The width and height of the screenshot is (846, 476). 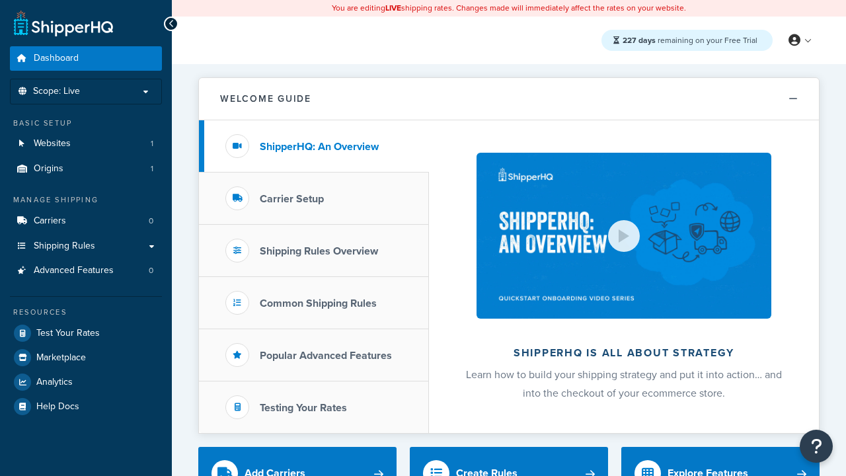 I want to click on button: Open Resource Center, so click(x=816, y=446).